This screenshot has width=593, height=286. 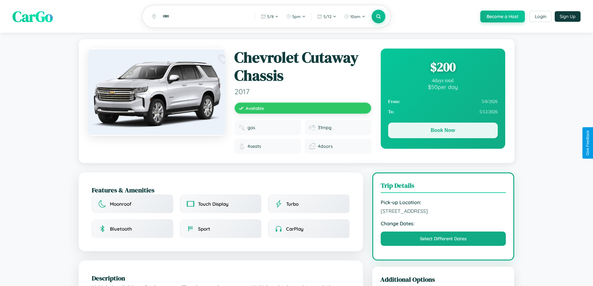 What do you see at coordinates (120, 204) in the screenshot?
I see `span: Moonroof` at bounding box center [120, 204].